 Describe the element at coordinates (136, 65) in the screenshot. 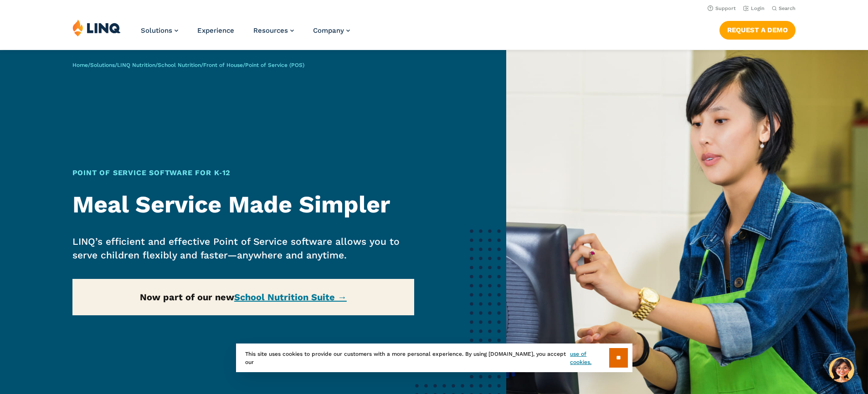

I see `a: LINQ Nutrition` at that location.